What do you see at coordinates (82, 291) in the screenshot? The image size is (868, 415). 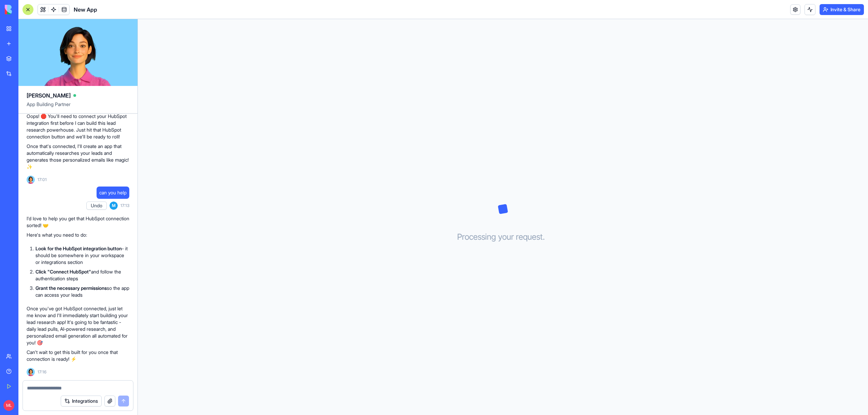 I see `li: so the app can access your leads` at bounding box center [82, 291].